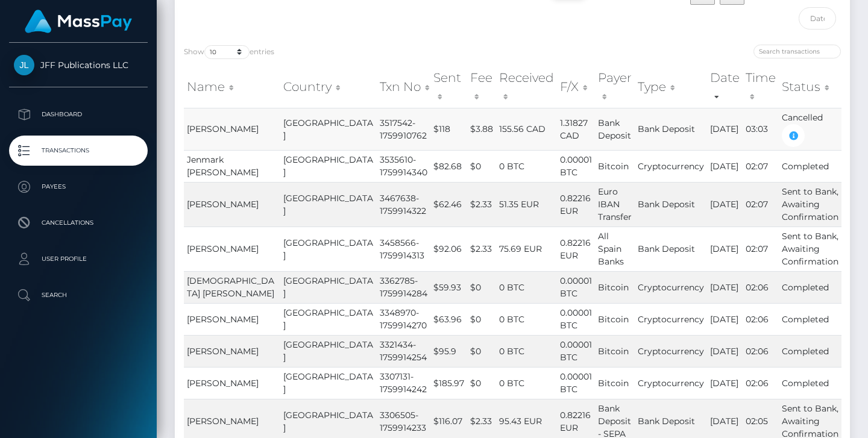 The width and height of the screenshot is (868, 438). Describe the element at coordinates (448, 318) in the screenshot. I see `td: $63.96` at that location.